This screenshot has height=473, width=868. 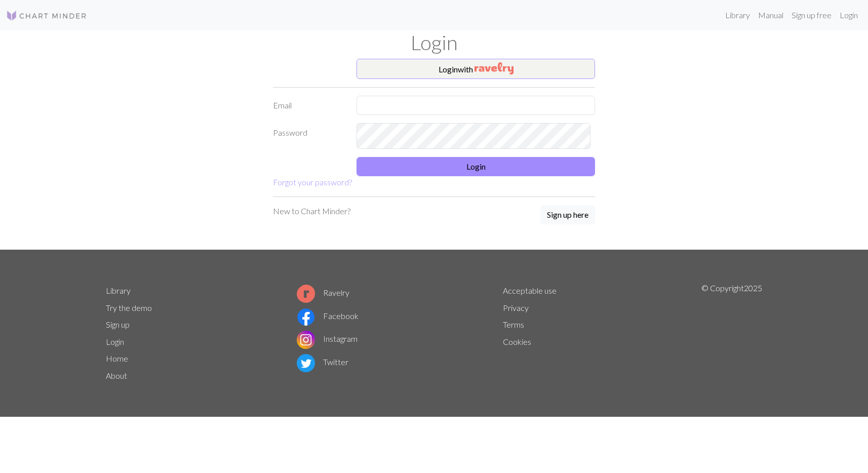 I want to click on img: Ravelry logo, so click(x=306, y=294).